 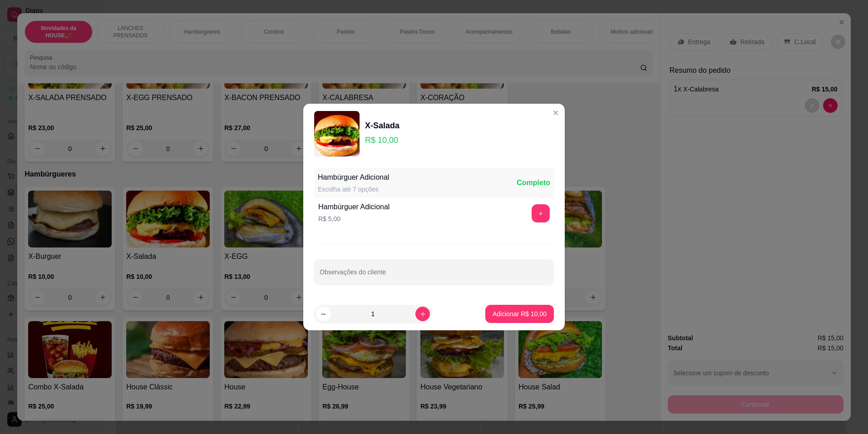 I want to click on p: R$ 5,00, so click(x=354, y=218).